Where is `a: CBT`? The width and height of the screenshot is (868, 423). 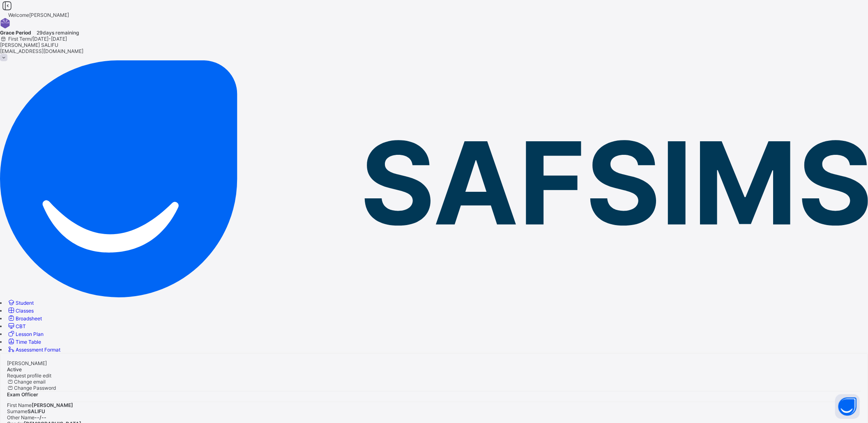 a: CBT is located at coordinates (17, 326).